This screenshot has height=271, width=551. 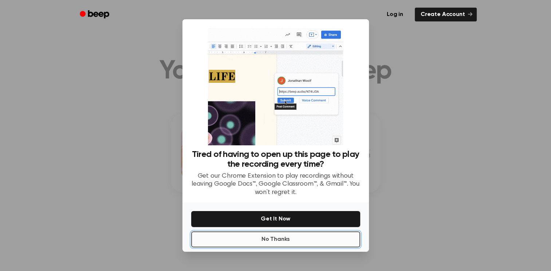 I want to click on a: Create Account, so click(x=445, y=15).